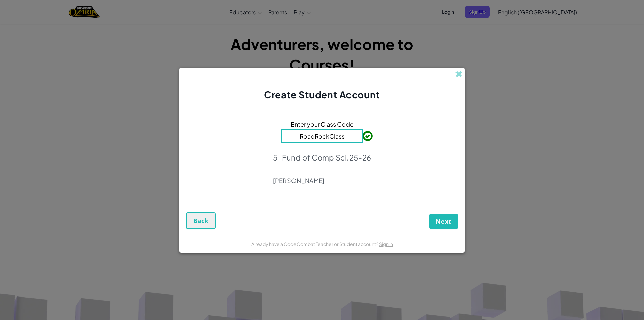  What do you see at coordinates (444, 221) in the screenshot?
I see `span: Next` at bounding box center [444, 221].